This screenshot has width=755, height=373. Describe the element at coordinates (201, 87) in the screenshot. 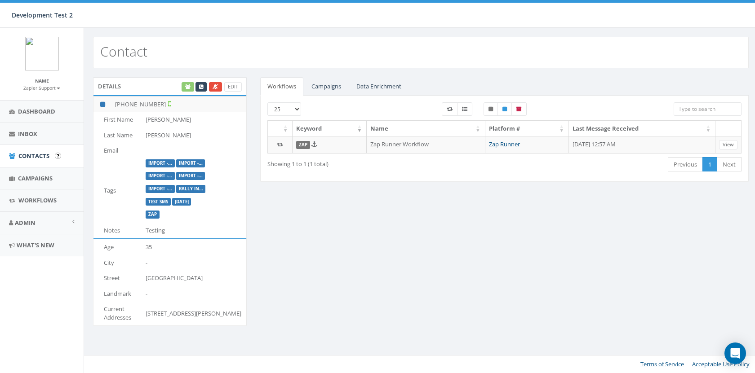

I see `a: Make a Call` at that location.